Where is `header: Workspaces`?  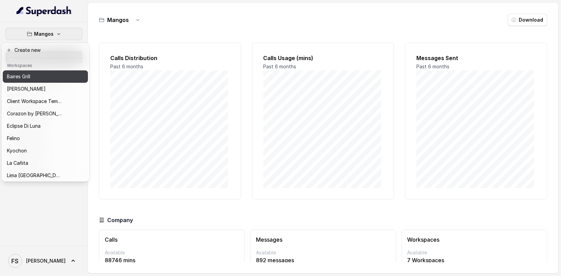
header: Workspaces is located at coordinates (45, 65).